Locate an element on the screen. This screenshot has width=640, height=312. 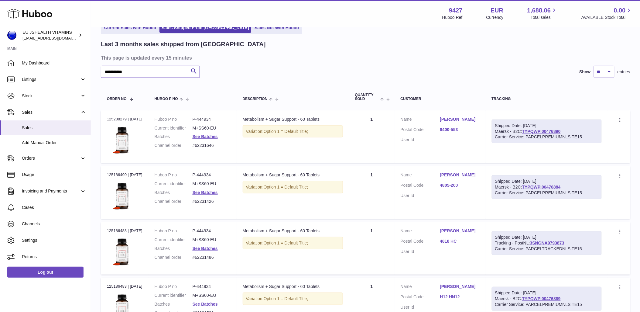
div: Tracking - PostNL: is located at coordinates (547, 243).